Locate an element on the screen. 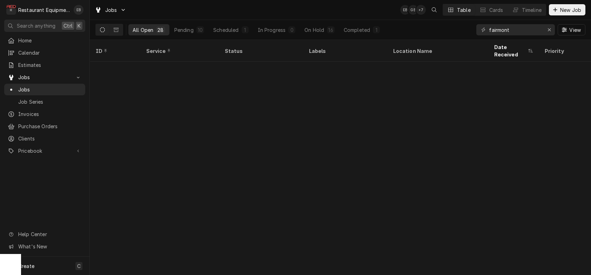 This screenshot has width=591, height=275. div: Date Received is located at coordinates (510, 51).